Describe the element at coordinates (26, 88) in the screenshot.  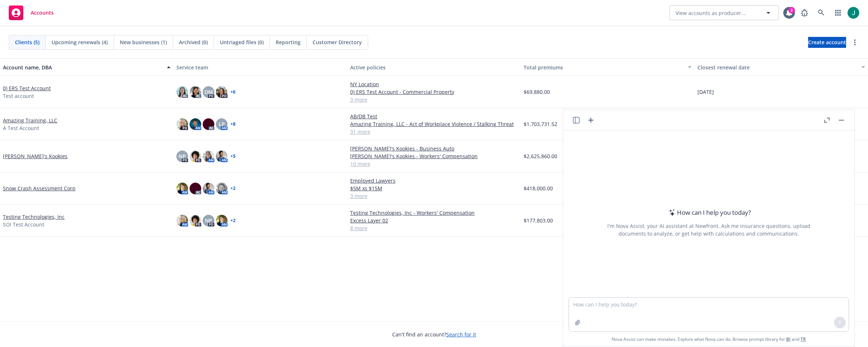
I see `a: 0) ERS Test Account` at that location.